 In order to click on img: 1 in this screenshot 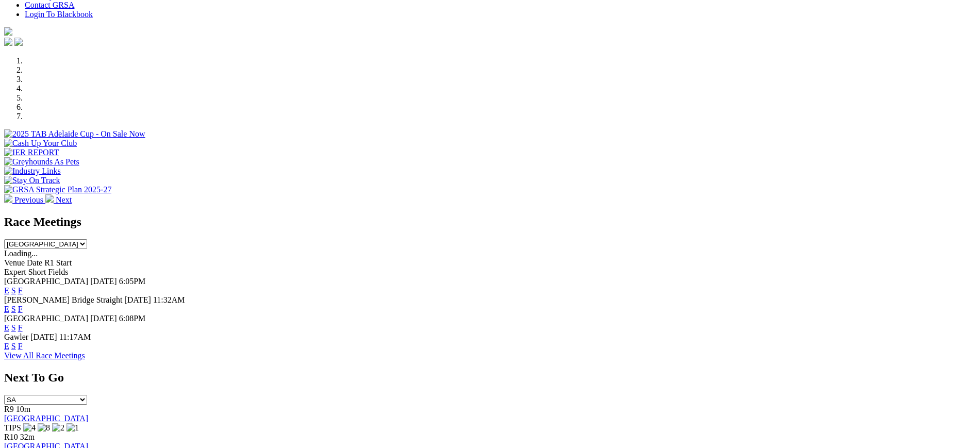, I will do `click(73, 428)`.